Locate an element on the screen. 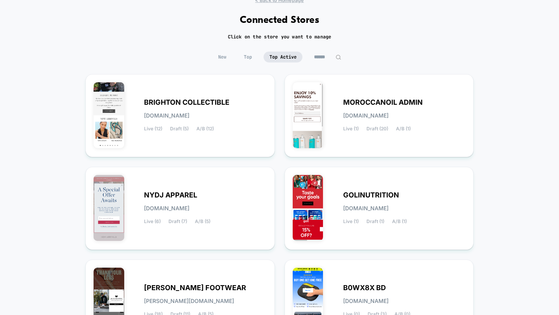 The width and height of the screenshot is (559, 315). span: Live (6) is located at coordinates (152, 222).